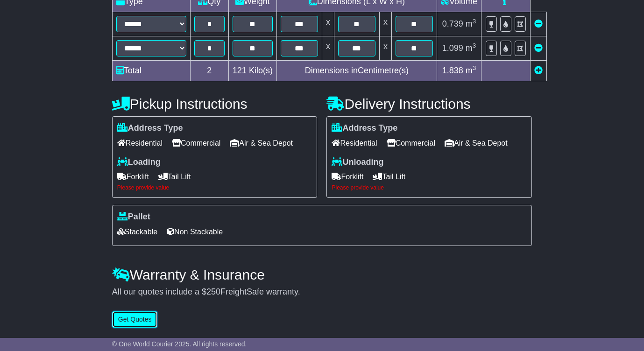  Describe the element at coordinates (453, 71) in the screenshot. I see `span: 1.838` at that location.